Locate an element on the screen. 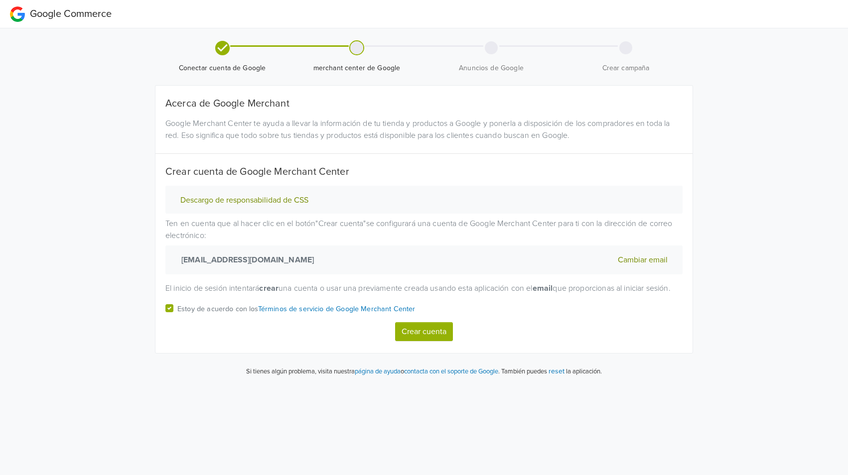 Image resolution: width=848 pixels, height=475 pixels. span: Anuncios de Google is located at coordinates (491, 68).